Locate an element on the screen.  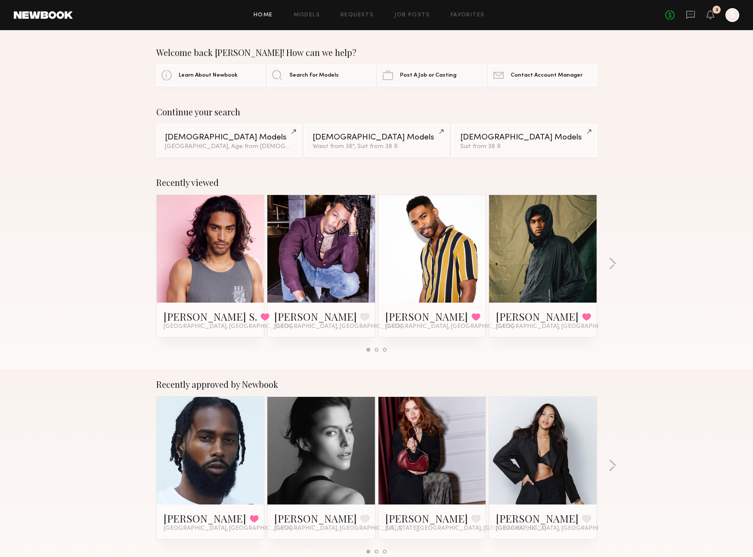
a: Favorites is located at coordinates (467, 15).